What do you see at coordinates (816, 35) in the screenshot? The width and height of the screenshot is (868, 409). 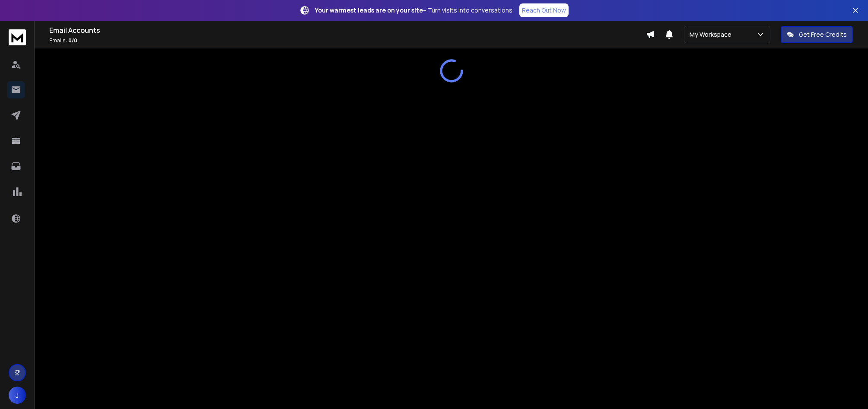 I see `button: Get Free Credits` at bounding box center [816, 35].